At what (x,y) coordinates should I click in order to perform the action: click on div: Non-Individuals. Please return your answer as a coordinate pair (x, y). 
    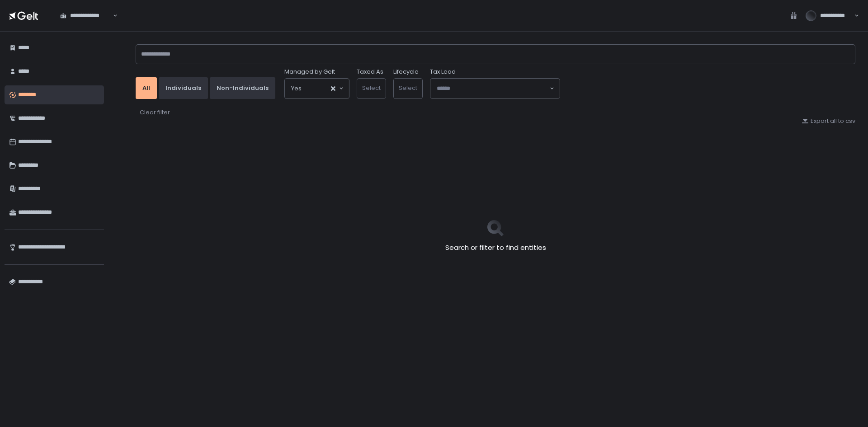
    Looking at the image, I should click on (243, 88).